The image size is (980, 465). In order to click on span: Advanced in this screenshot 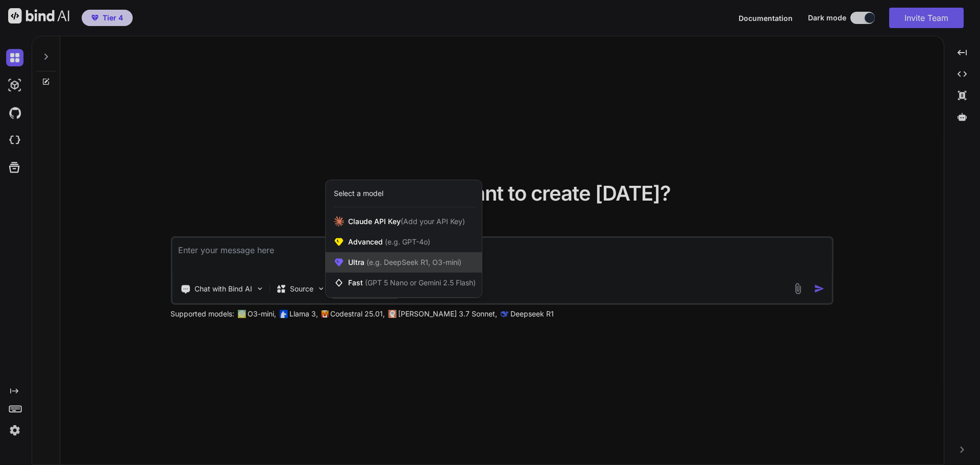, I will do `click(389, 242)`.